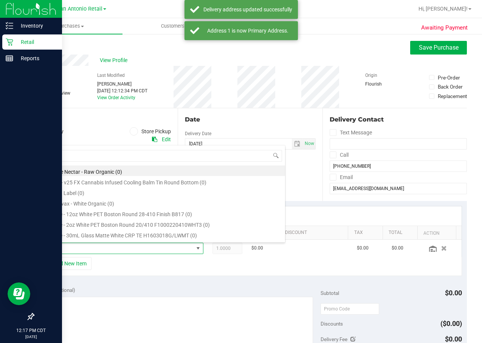  I want to click on p: Reports, so click(36, 58).